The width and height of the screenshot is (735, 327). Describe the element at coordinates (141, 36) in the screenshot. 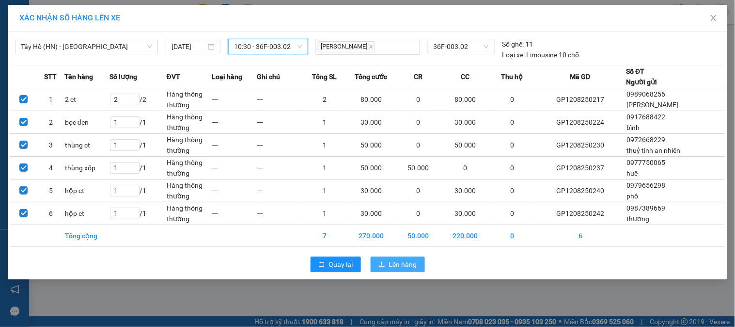

I see `strong: Hotline : 0889 23 23 23` at that location.